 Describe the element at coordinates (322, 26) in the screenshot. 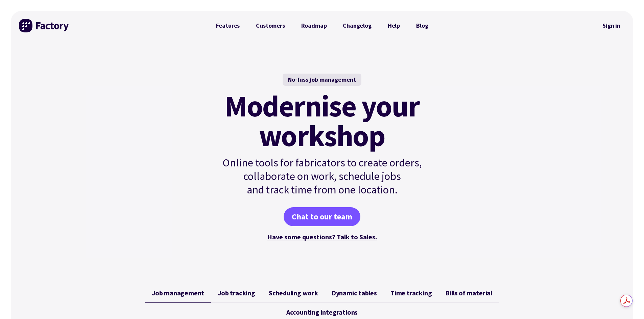

I see `nav: Primary Navigation` at that location.